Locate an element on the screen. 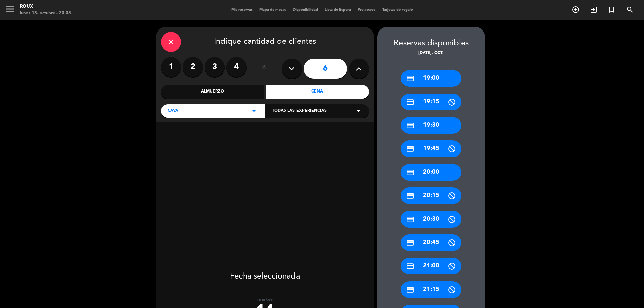  label: 1 is located at coordinates (171, 67).